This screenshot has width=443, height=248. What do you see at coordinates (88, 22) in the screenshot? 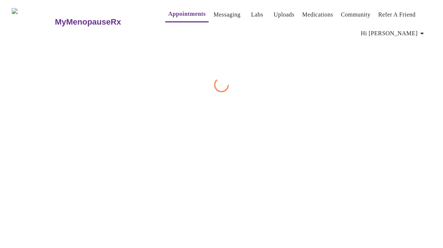
I see `h3: MyMenopauseRx` at bounding box center [88, 22].